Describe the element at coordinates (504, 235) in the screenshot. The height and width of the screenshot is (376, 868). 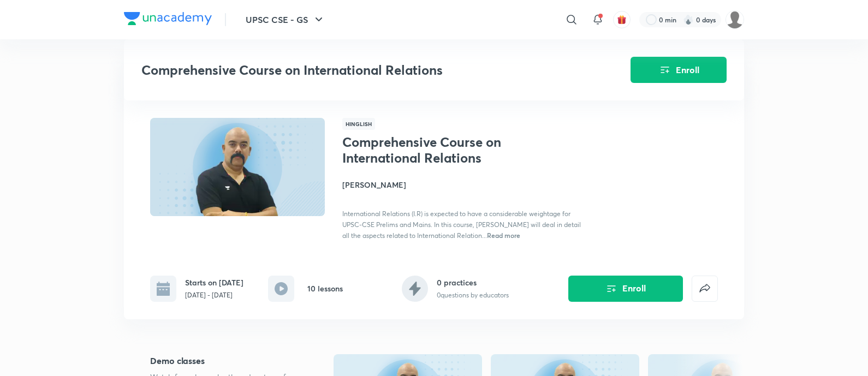
I see `span: Read more` at that location.